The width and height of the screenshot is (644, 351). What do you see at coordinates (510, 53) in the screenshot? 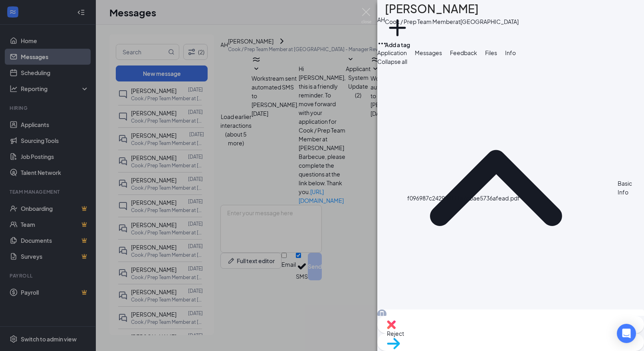
I see `span: Info` at bounding box center [510, 53].